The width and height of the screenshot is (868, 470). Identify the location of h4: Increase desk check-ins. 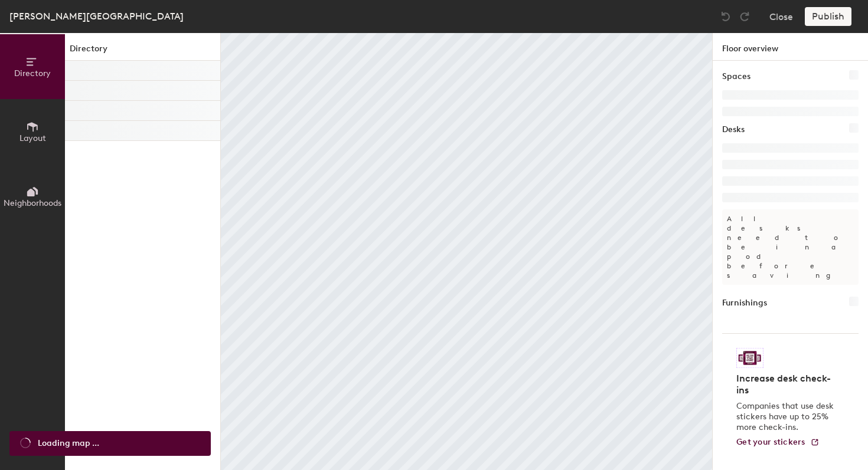
(787, 384).